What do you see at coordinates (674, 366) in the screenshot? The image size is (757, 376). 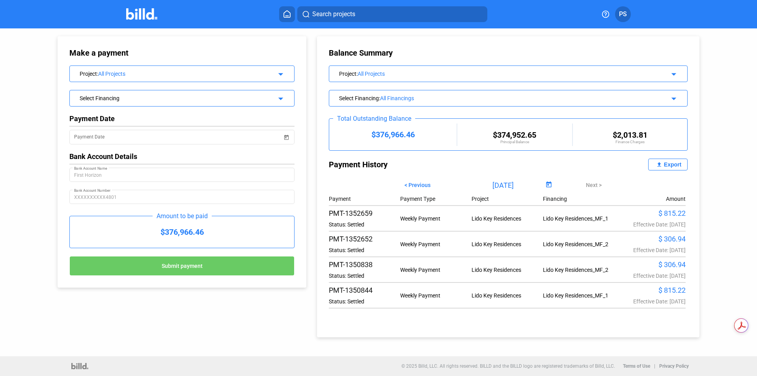 I see `b: Privacy Policy` at bounding box center [674, 366].